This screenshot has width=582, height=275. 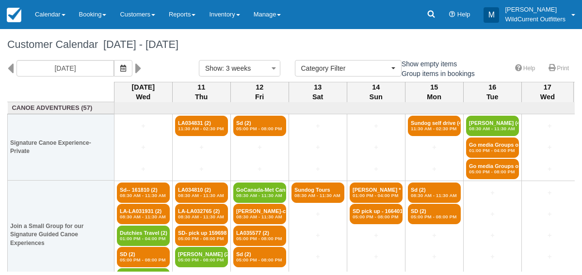 What do you see at coordinates (317, 193) in the screenshot?
I see `a: Sundog Tours08:30 AM - 11:30 AM` at bounding box center [317, 193].